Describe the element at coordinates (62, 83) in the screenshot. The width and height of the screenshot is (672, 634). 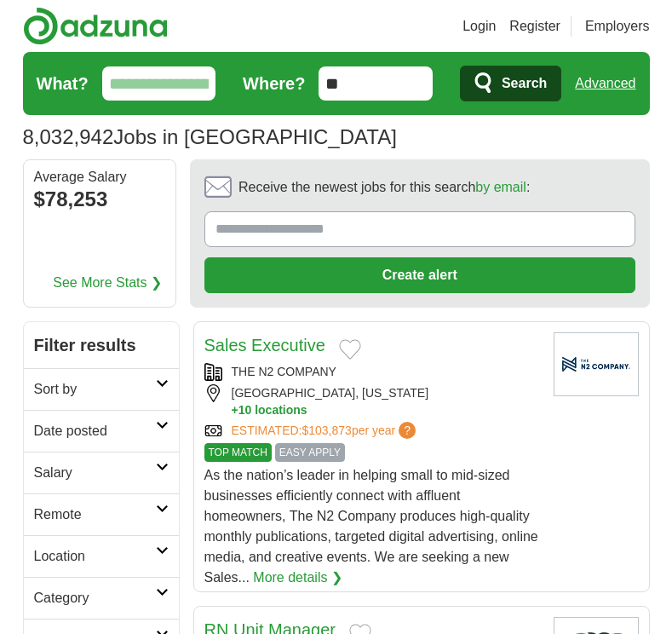
I see `label: What?` at that location.